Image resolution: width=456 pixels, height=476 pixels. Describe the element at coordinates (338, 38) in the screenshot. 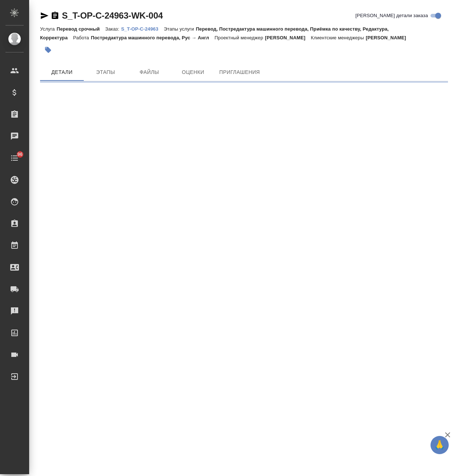

I see `p: Клиентские менеджеры` at that location.